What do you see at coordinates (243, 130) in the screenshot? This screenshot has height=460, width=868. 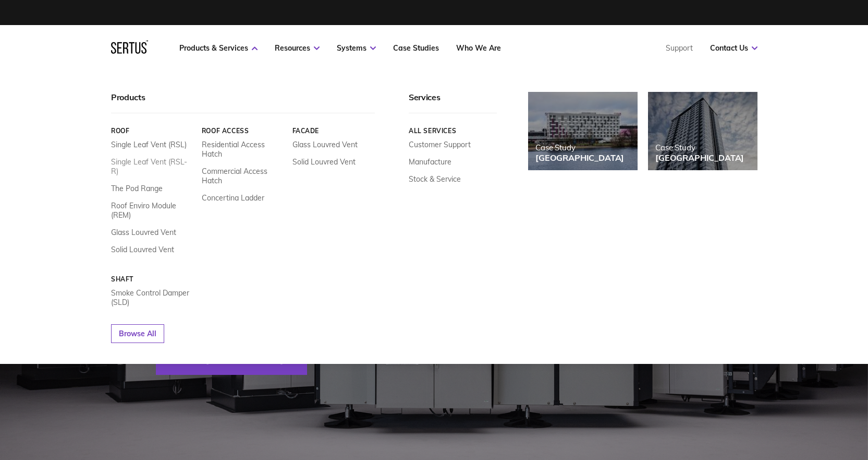 I see `a: Roof Access` at bounding box center [243, 130].